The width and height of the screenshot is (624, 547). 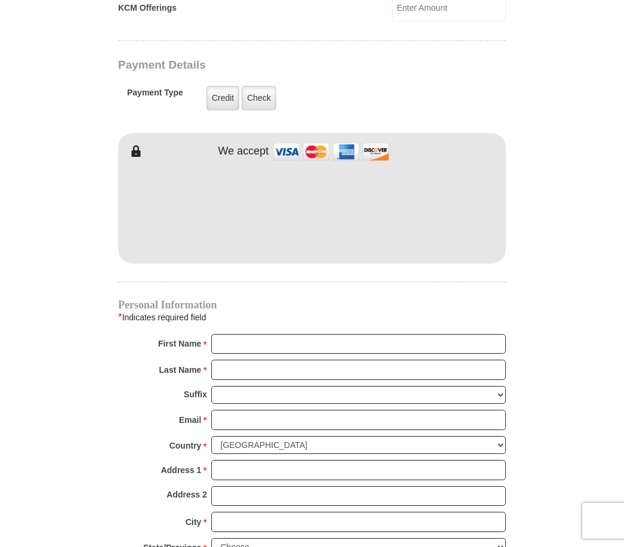 I want to click on h3: Payment Details, so click(x=270, y=65).